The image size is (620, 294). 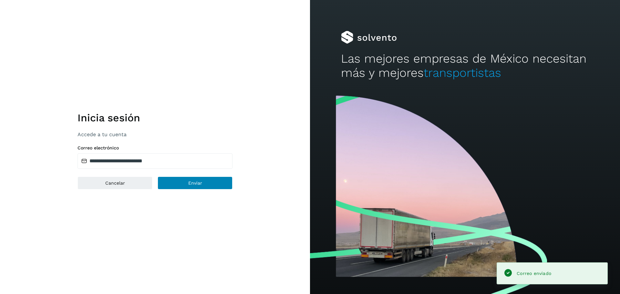 I want to click on span: transportistas, so click(x=463, y=73).